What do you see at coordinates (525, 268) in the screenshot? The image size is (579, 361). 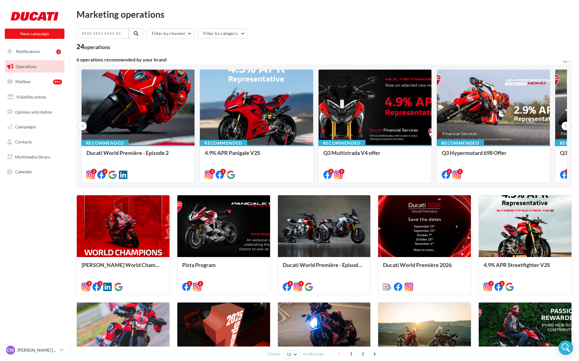 I see `div: 4.9% APR Streetfighter V2S` at bounding box center [525, 268].